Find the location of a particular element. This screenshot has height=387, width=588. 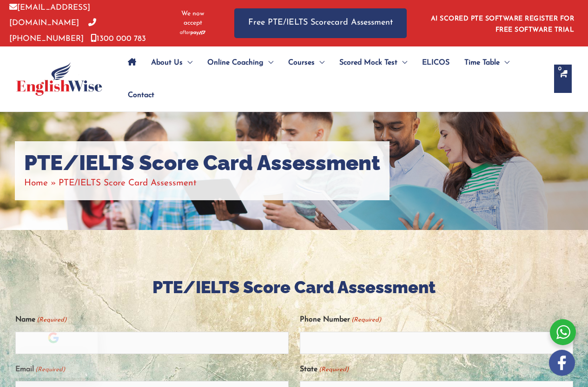

label: Phone Number is located at coordinates (341, 320).